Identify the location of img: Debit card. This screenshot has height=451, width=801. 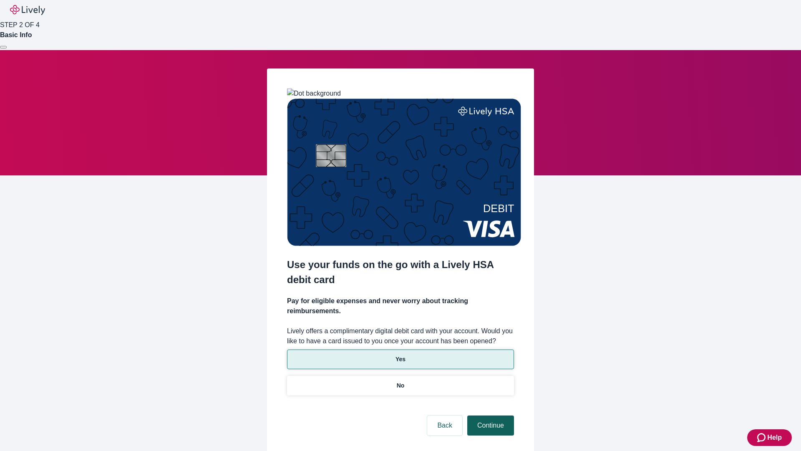
(404, 172).